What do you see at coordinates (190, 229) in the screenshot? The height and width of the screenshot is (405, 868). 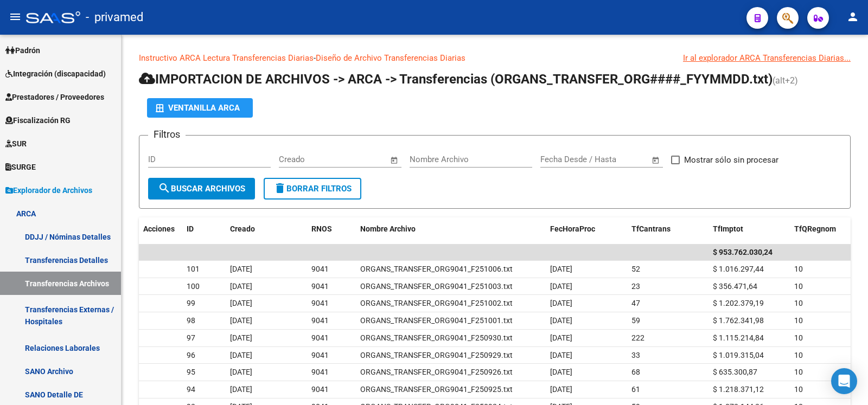 I see `span: ID` at bounding box center [190, 229].